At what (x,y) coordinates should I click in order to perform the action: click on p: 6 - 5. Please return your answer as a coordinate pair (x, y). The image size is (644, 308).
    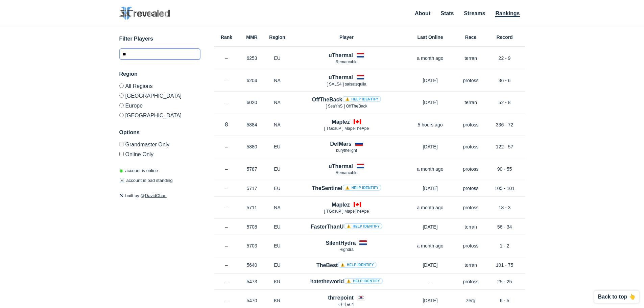
    Looking at the image, I should click on (505, 301).